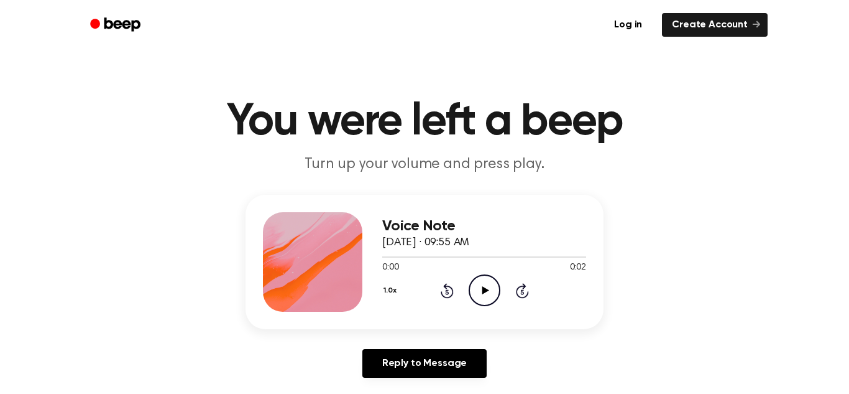 The image size is (849, 394). I want to click on span: 0:02, so click(578, 267).